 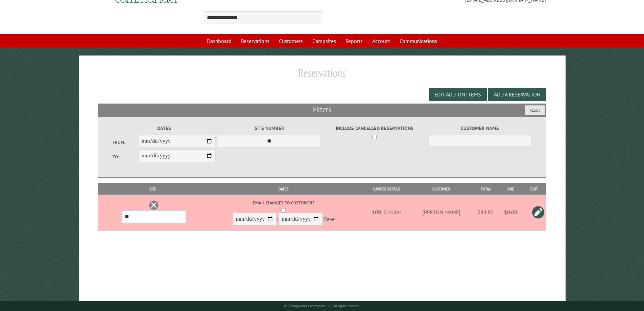 I want to click on label: Site Number, so click(x=269, y=128).